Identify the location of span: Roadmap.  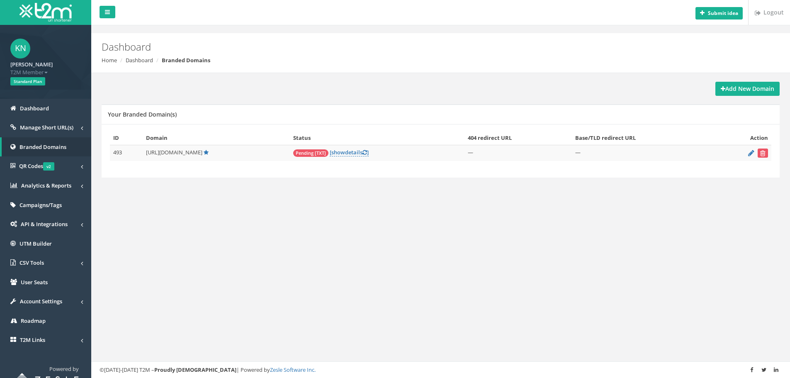
(33, 321).